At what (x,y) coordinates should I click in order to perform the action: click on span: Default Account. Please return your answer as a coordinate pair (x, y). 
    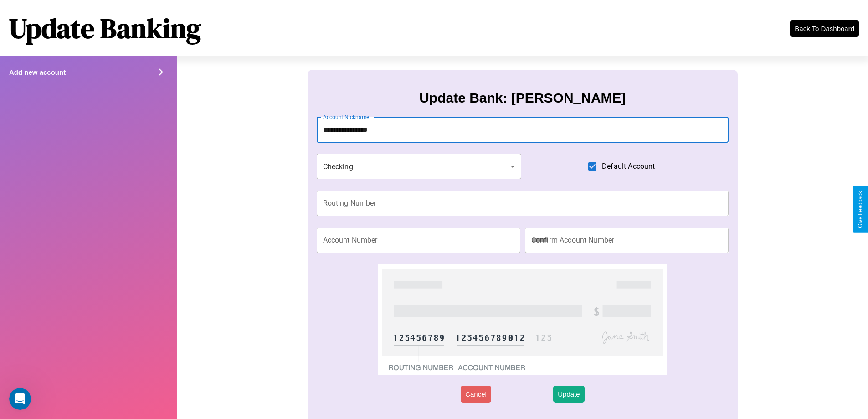
    Looking at the image, I should click on (628, 167).